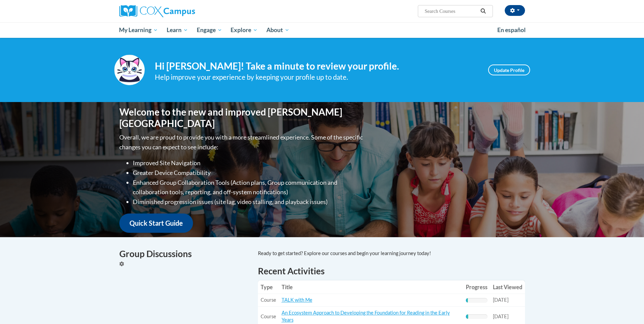  Describe the element at coordinates (183, 11) in the screenshot. I see `a: Cox Campus` at that location.